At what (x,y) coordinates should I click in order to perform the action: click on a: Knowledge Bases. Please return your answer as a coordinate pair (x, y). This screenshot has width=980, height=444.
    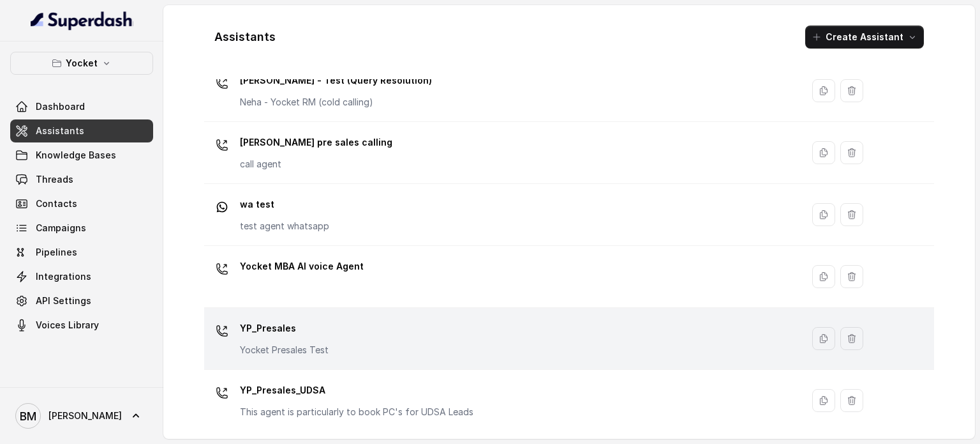
    Looking at the image, I should click on (82, 156).